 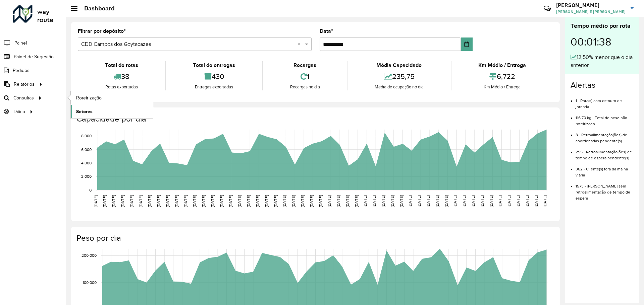 What do you see at coordinates (121, 76) in the screenshot?
I see `div: 38` at bounding box center [121, 76].